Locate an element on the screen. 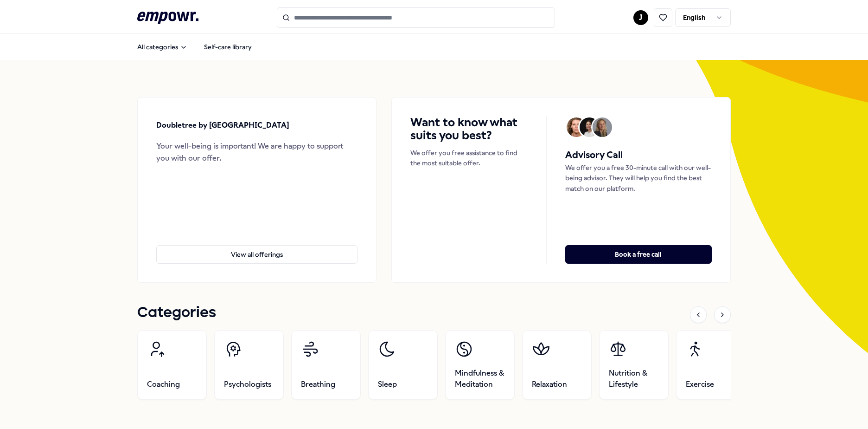 This screenshot has width=868, height=429. span: Exercise is located at coordinates (700, 384).